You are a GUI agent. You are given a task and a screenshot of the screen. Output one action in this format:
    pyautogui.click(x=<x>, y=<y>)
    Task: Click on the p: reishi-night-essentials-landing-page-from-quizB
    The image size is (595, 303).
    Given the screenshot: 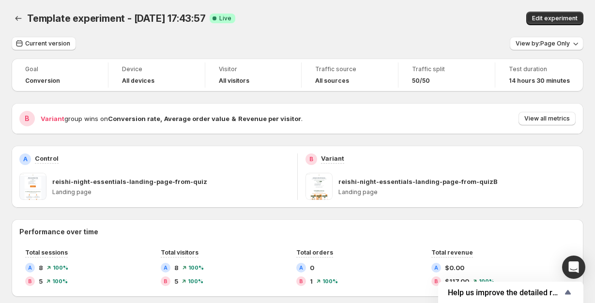 What is the action you would take?
    pyautogui.click(x=418, y=182)
    